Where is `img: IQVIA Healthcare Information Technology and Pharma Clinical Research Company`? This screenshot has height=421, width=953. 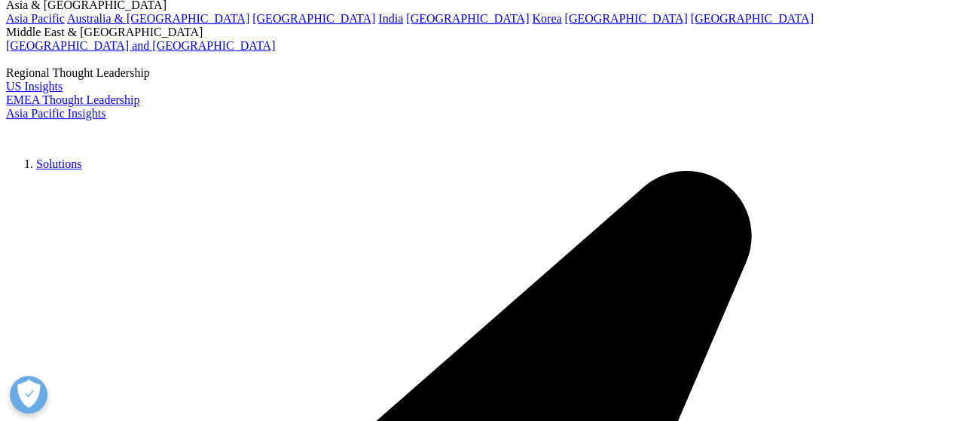 img: IQVIA Healthcare Information Technology and Pharma Clinical Research Company is located at coordinates (66, 131).